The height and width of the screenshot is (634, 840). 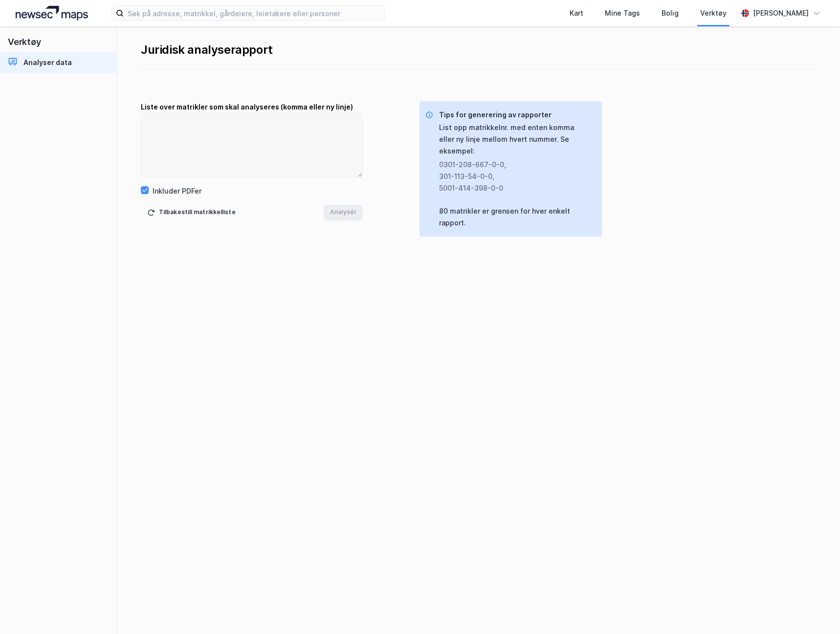 What do you see at coordinates (670, 13) in the screenshot?
I see `div: Bolig` at bounding box center [670, 13].